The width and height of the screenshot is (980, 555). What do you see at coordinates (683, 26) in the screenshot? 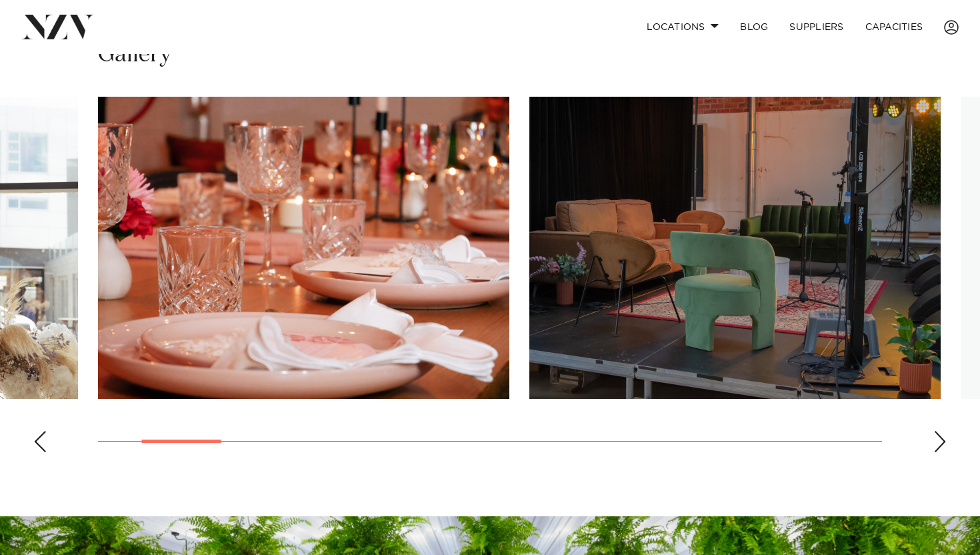
I see `a: Locations` at bounding box center [683, 26].